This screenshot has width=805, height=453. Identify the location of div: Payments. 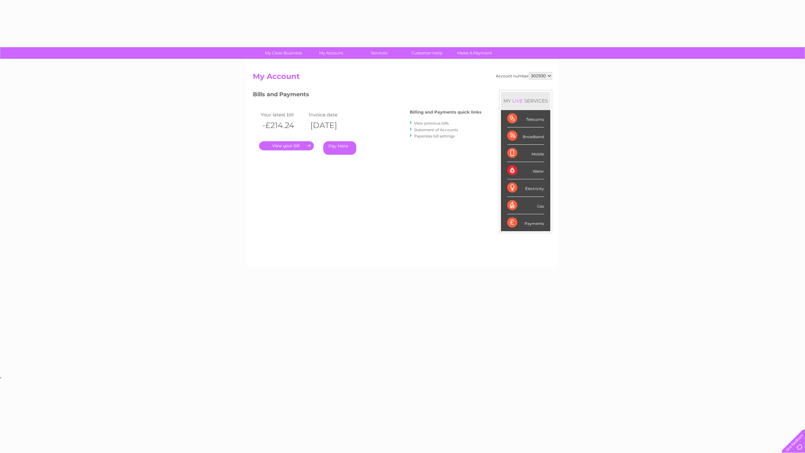
(525, 223).